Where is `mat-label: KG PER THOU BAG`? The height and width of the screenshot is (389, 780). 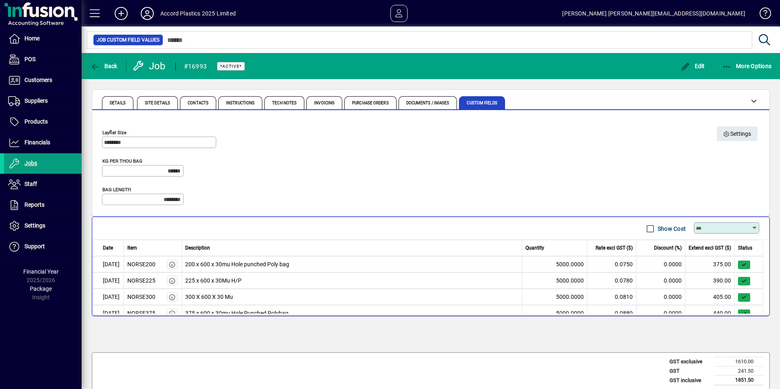
mat-label: KG PER THOU BAG is located at coordinates (122, 161).